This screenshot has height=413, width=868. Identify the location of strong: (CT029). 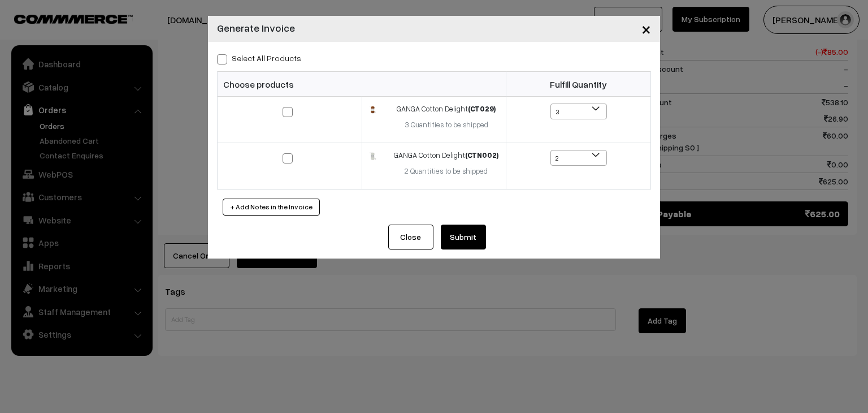
(481, 109).